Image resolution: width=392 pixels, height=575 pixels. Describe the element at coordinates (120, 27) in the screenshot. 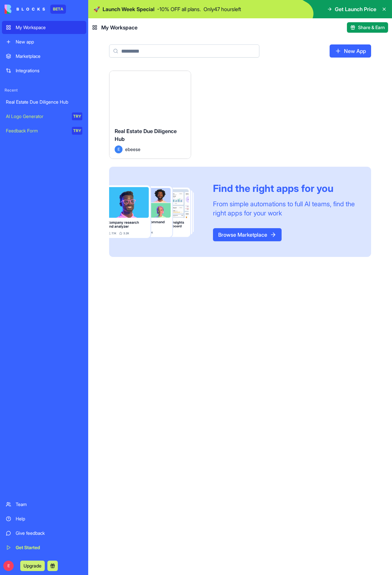

I see `span: My Workspace` at that location.